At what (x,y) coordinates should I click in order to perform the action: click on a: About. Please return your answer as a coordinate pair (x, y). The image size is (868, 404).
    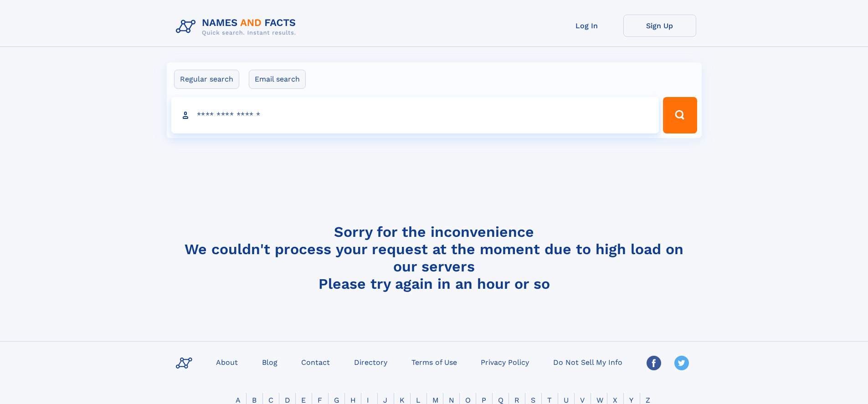
    Looking at the image, I should click on (227, 361).